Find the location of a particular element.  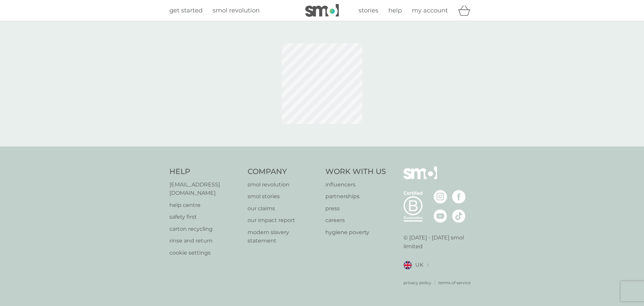

p: rinse and return is located at coordinates (205, 241).